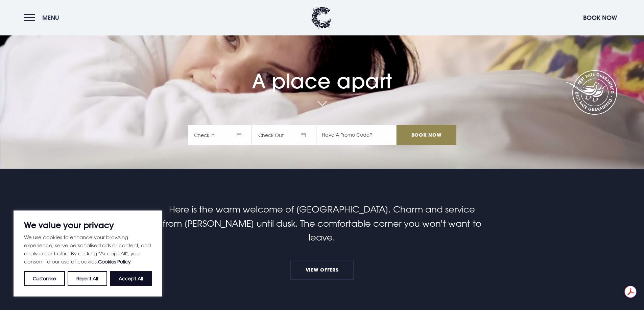 The image size is (644, 310). Describe the element at coordinates (87, 279) in the screenshot. I see `button: Reject All` at that location.